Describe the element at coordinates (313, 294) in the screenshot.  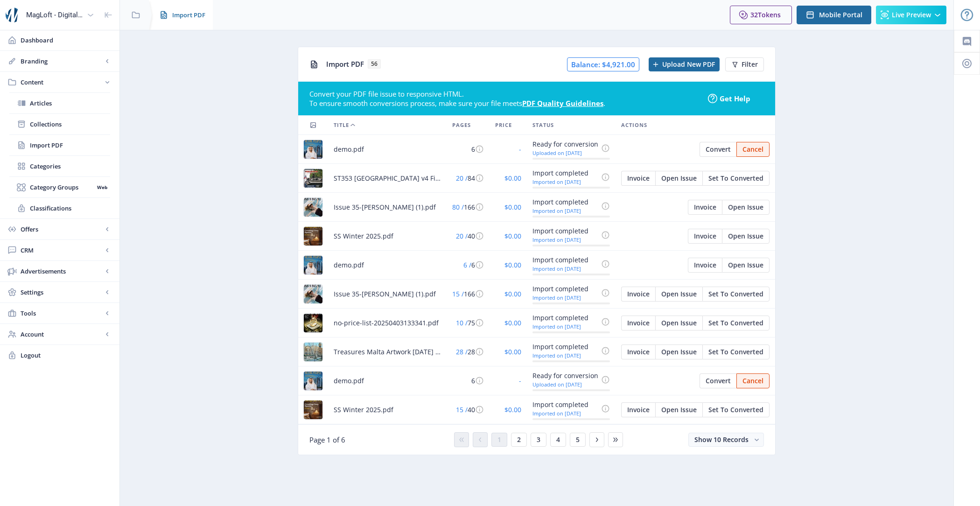
I see `img: 40d4bfd7-21f1-4f50-982a-42d622fd26fa.jpg` at that location.